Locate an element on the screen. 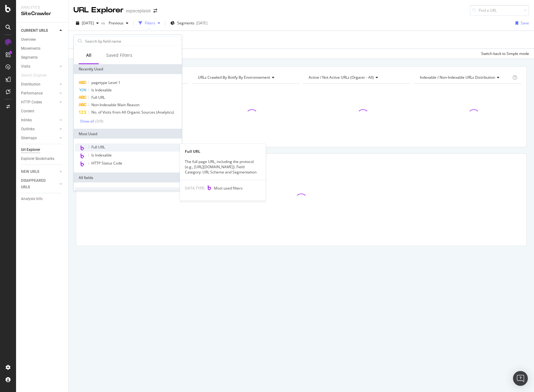 Image resolution: width=534 pixels, height=392 pixels. h4: URLs Crawled By Botify By environnement is located at coordinates (245, 77).